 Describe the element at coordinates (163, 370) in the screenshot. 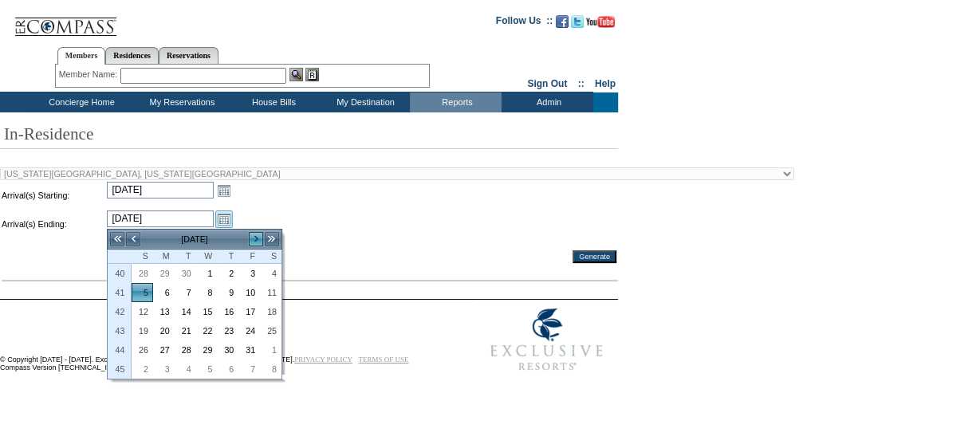

I see `td: Monday, November 03, 2025` at that location.